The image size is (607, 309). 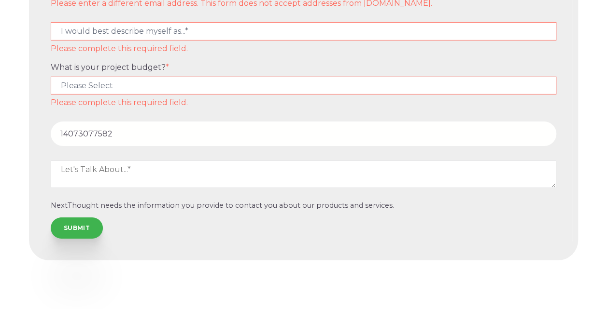 I want to click on input: SUBMIT, so click(x=77, y=228).